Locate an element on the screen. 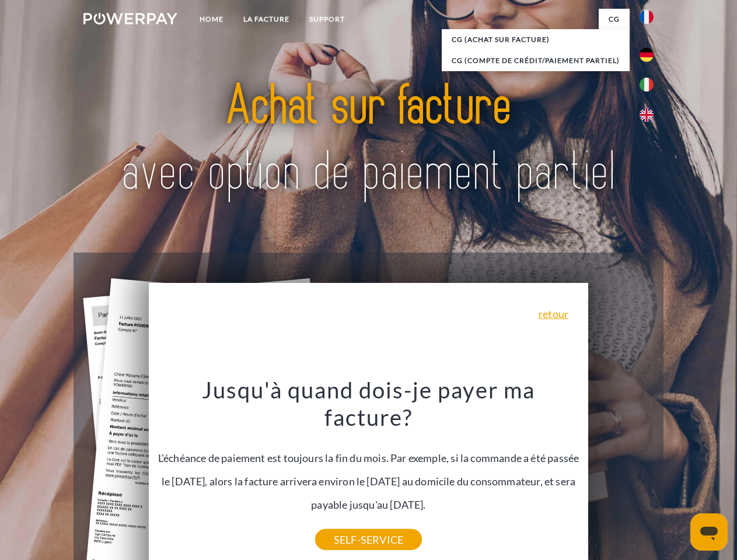  img: en is located at coordinates (647, 115).